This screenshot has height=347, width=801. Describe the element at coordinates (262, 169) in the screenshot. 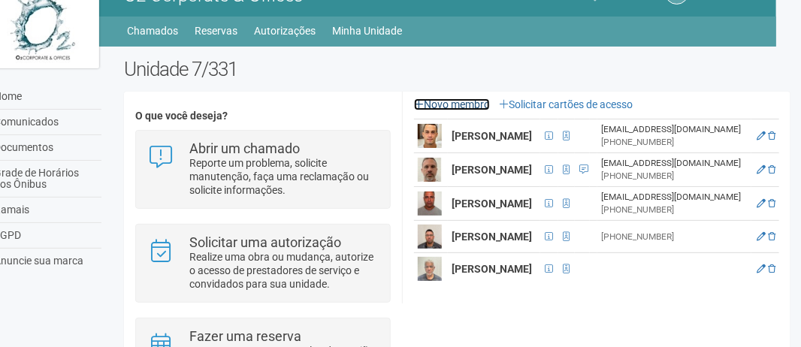

I see `a: Abrir um chamado Reporte um problema, solicite manutenção, faça uma reclamação ou solicite inform...` at that location.